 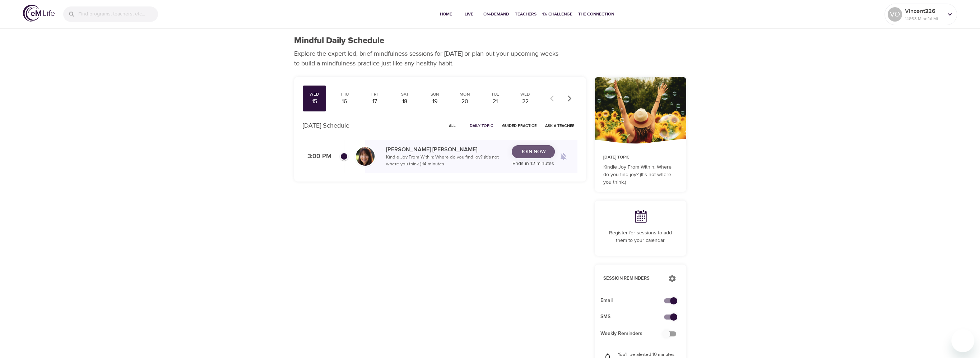 What do you see at coordinates (453, 126) in the screenshot?
I see `button: All` at bounding box center [453, 126].